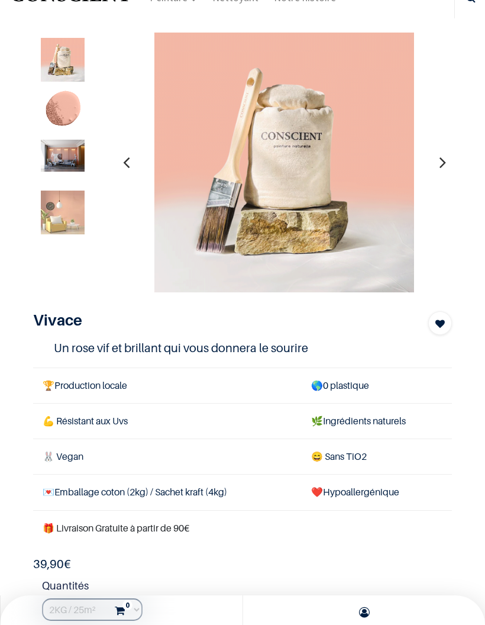 This screenshot has height=625, width=485. Describe the element at coordinates (49, 564) in the screenshot. I see `span: 39,90` at that location.